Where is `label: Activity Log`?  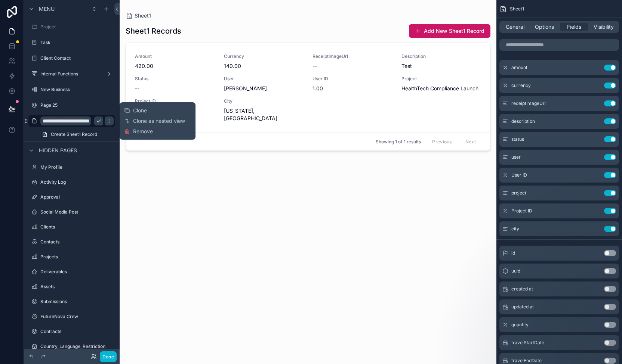
label: Activity Log is located at coordinates (77, 183).